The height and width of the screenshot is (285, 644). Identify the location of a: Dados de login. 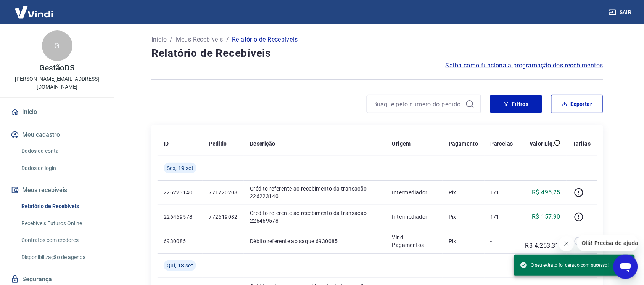
(62, 168).